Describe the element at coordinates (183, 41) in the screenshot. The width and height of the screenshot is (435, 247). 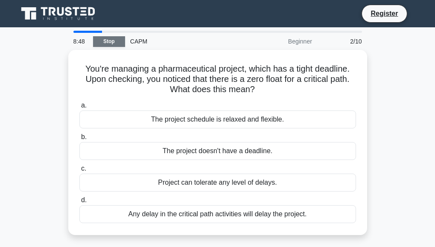
I see `div: CAPM` at that location.